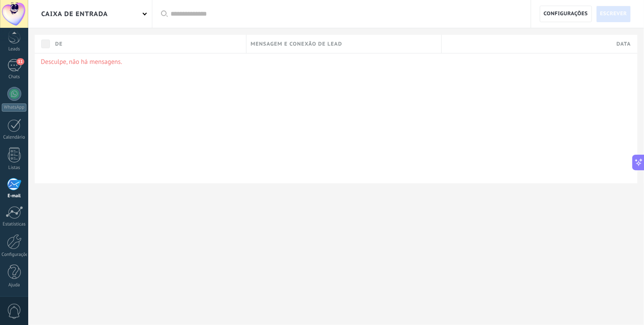 The width and height of the screenshot is (644, 325). Describe the element at coordinates (14, 285) in the screenshot. I see `div: Ajuda` at that location.